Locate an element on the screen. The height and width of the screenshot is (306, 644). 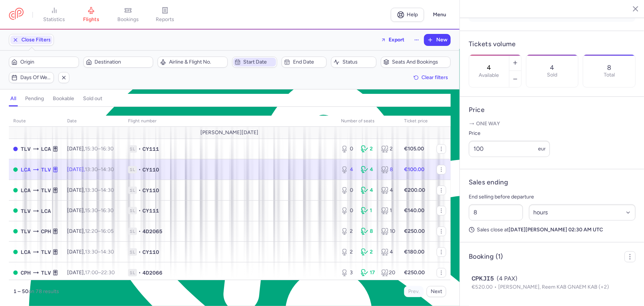
span: Airline & Flight No. is located at coordinates (197, 62).